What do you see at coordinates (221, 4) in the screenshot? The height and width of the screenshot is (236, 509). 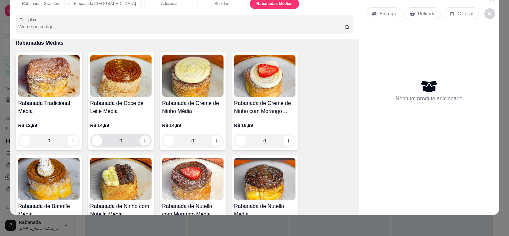 I see `p: Bebidas` at bounding box center [221, 4].